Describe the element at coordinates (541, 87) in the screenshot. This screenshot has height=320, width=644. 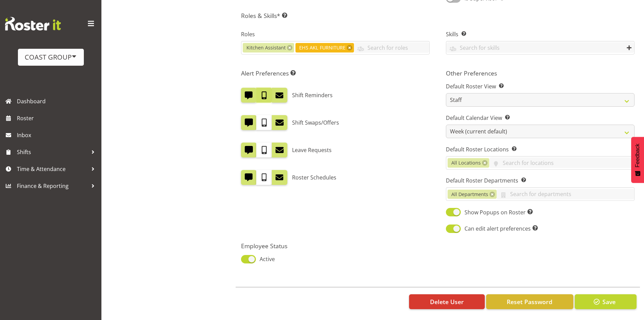
I see `label: Default Roster View` at that location.